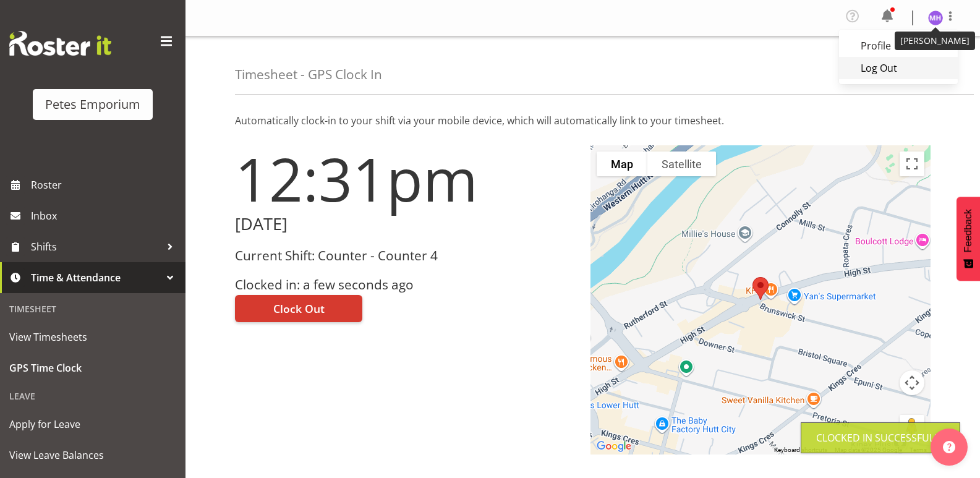 The width and height of the screenshot is (980, 478). I want to click on button: Show satellite imagery, so click(682, 164).